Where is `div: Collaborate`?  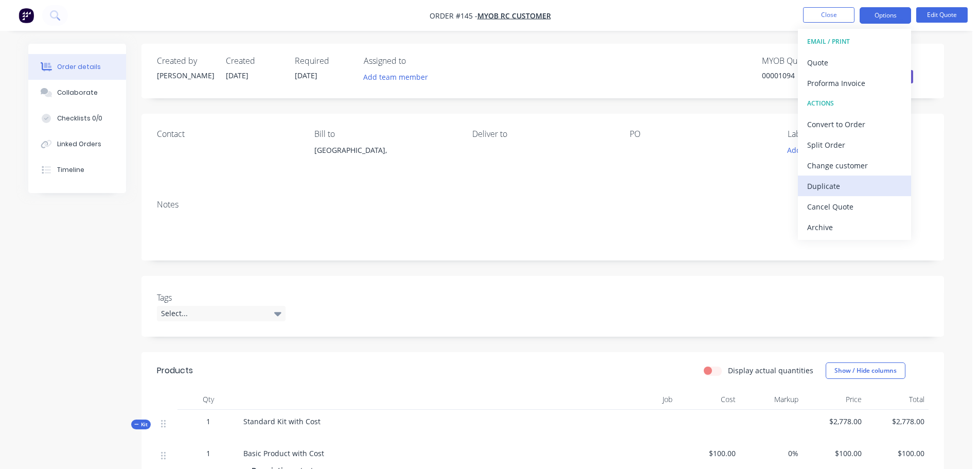
div: Collaborate is located at coordinates (77, 93).